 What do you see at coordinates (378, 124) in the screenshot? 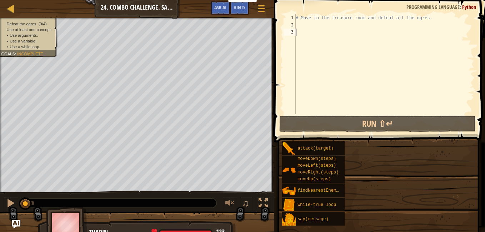
I see `button: Run ⇧↵` at bounding box center [378, 124].